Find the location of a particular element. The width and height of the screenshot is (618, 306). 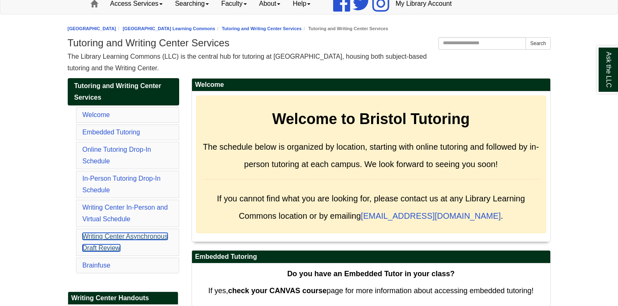

a: Online Tutoring Drop-In Schedule is located at coordinates (117, 155).